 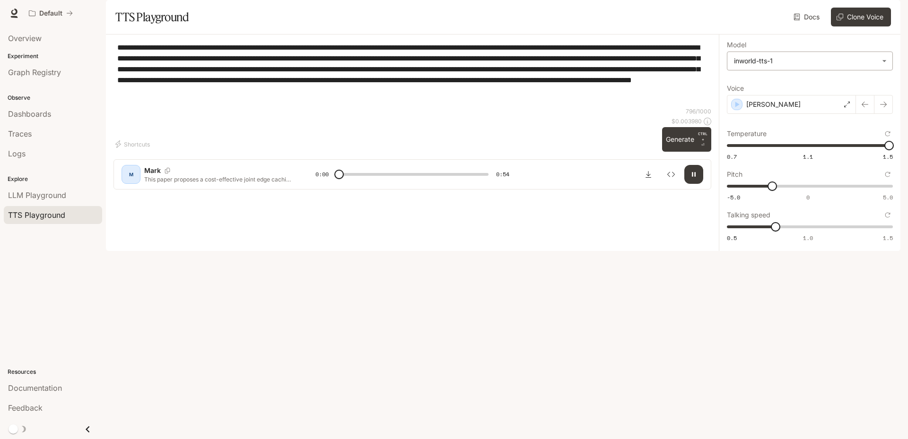 I want to click on p: CTRL +, so click(x=703, y=137).